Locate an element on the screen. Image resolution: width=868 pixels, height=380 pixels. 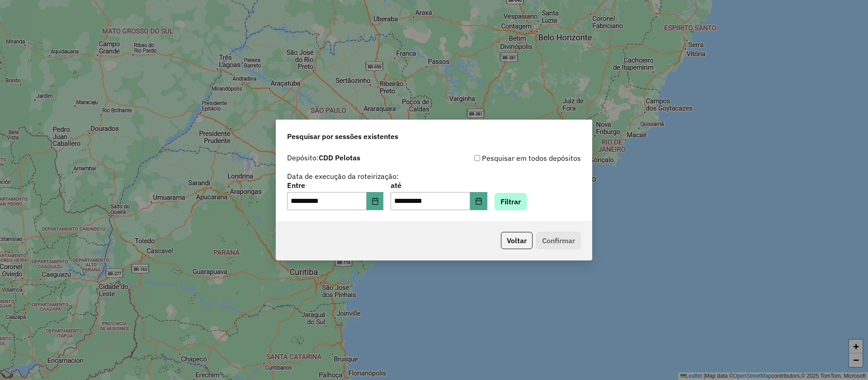
label: até is located at coordinates (439, 185).